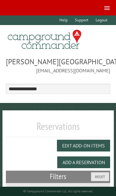 The width and height of the screenshot is (116, 196). Describe the element at coordinates (58, 129) in the screenshot. I see `h1: Reservations` at that location.